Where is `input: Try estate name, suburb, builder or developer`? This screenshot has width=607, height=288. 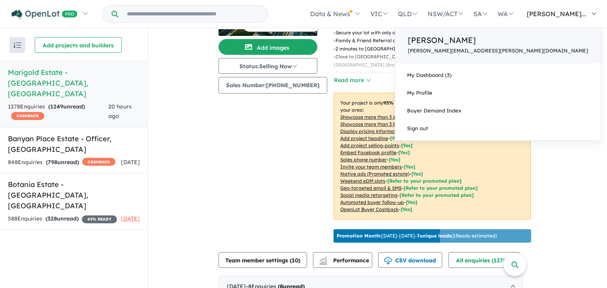
input: Try estate name, suburb, builder or developer is located at coordinates (193, 14).